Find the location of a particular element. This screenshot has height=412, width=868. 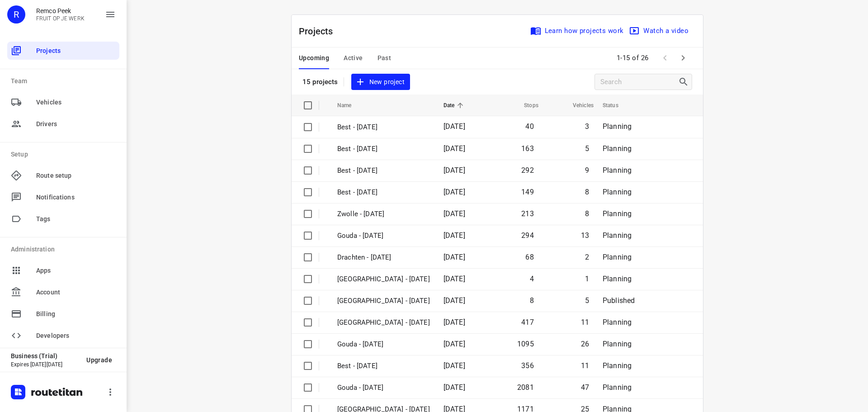

span: Active is located at coordinates (353, 58).